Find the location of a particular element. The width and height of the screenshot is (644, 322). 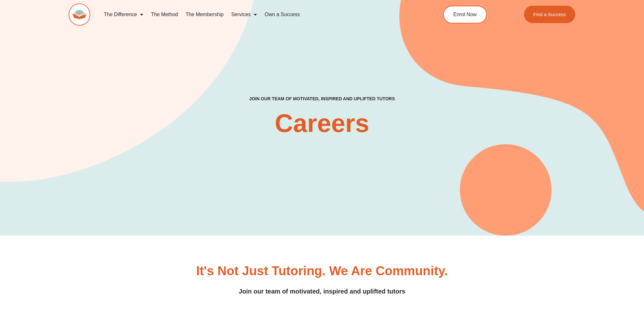

a: The Difference is located at coordinates (123, 15).